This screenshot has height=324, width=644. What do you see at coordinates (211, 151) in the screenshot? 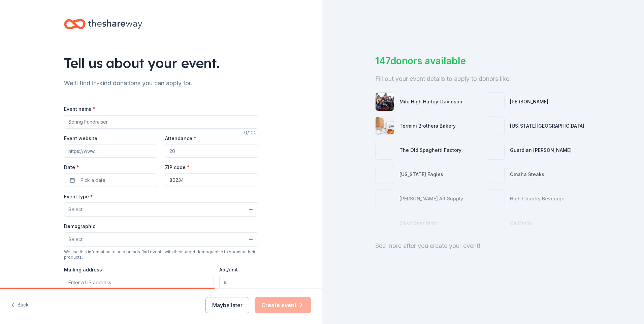
I see `input: 20` at bounding box center [211, 151].